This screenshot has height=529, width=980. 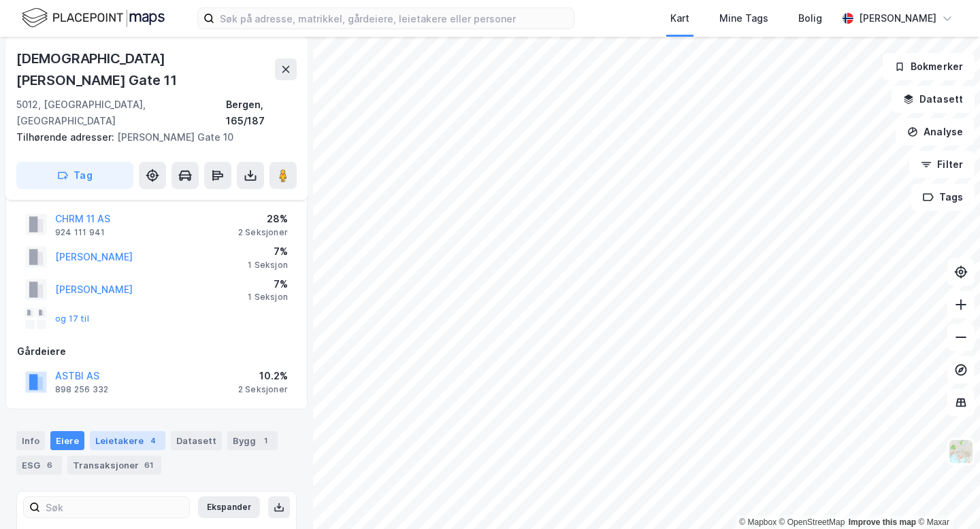 I want to click on div: Transaksjoner, so click(x=115, y=465).